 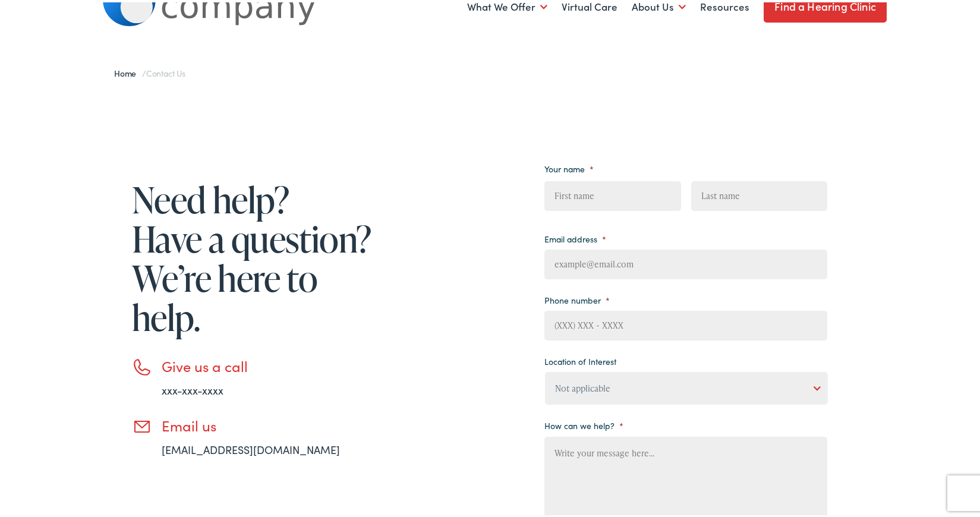 I want to click on label: Your name, so click(x=569, y=167).